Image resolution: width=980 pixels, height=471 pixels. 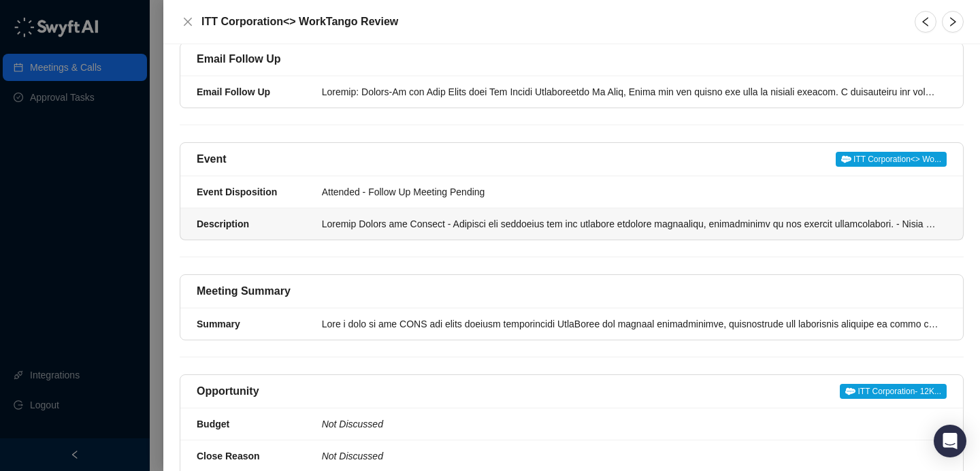 I want to click on h5: Opportunity, so click(x=228, y=392).